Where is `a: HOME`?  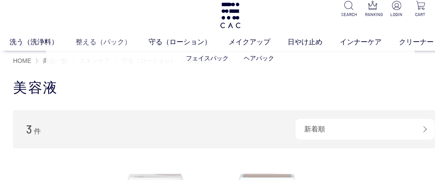 a: HOME is located at coordinates (22, 61).